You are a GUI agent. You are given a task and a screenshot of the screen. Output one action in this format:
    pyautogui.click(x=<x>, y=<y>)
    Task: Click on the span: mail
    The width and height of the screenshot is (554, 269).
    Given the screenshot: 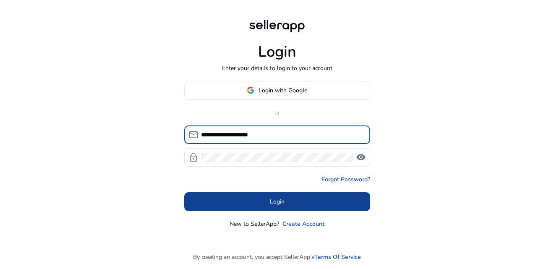 What is the action you would take?
    pyautogui.click(x=193, y=135)
    